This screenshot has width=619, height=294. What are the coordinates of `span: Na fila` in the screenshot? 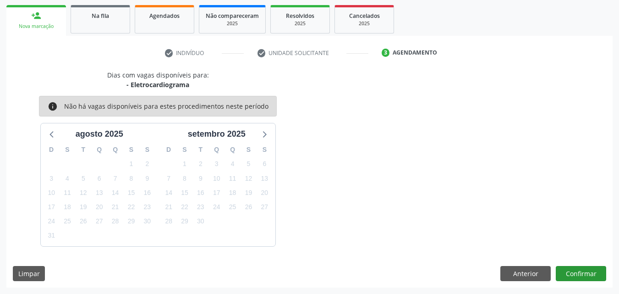 It's located at (100, 16).